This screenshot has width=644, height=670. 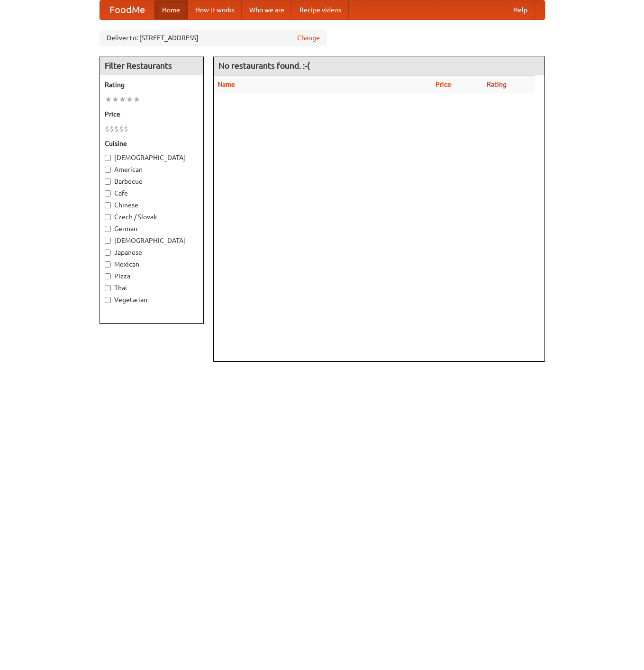 I want to click on a: FoodMe, so click(x=127, y=10).